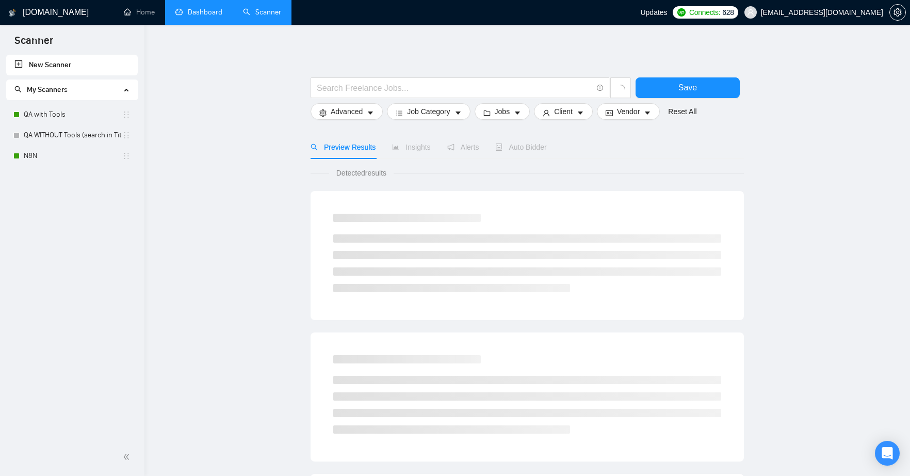  What do you see at coordinates (139, 12) in the screenshot?
I see `a: homeHome` at bounding box center [139, 12].